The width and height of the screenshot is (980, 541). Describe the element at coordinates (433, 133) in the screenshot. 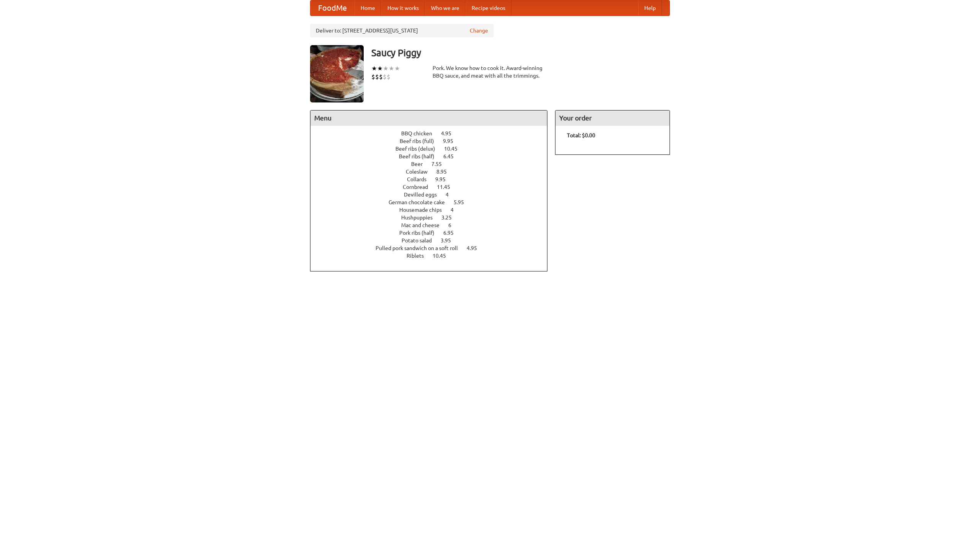

I see `a: BBQ chicken 4.95` at that location.